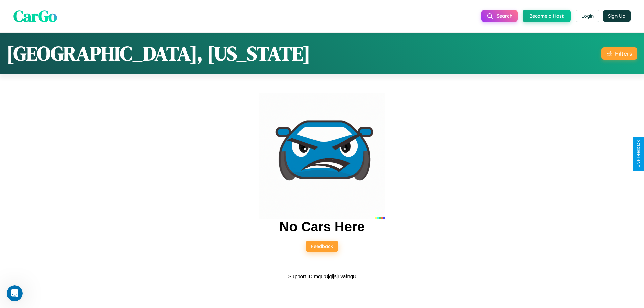  I want to click on button: Filters, so click(619, 54).